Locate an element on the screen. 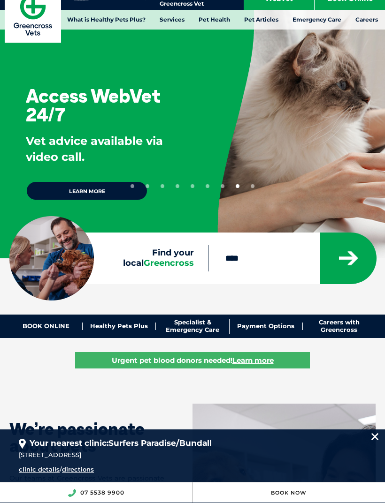  img: location_pin.svg is located at coordinates (22, 444).